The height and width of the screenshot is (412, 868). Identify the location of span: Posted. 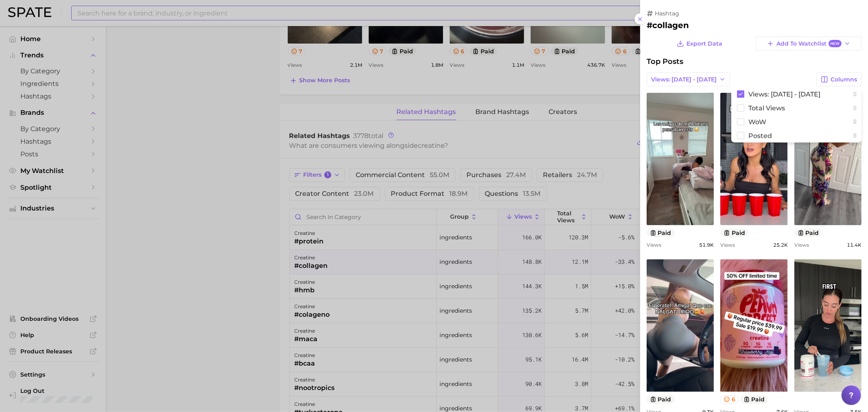
(760, 136).